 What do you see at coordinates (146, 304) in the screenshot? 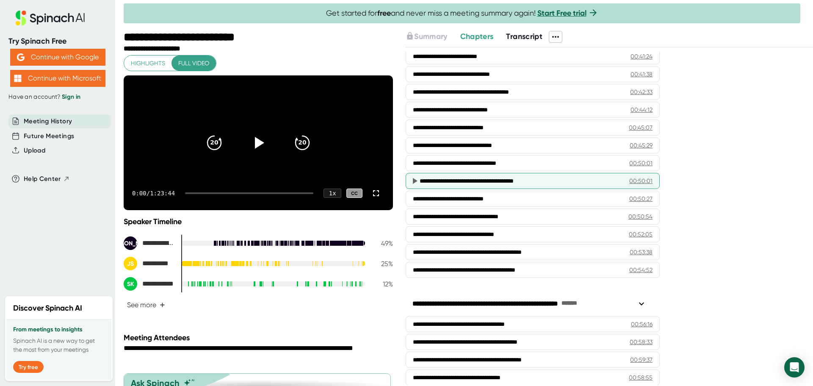
I see `button: See more+` at bounding box center [146, 304].